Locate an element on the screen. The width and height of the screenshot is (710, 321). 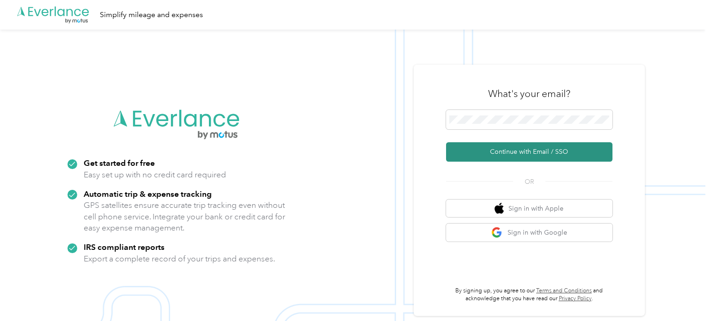
strong: IRS compliant reports is located at coordinates (124, 247).